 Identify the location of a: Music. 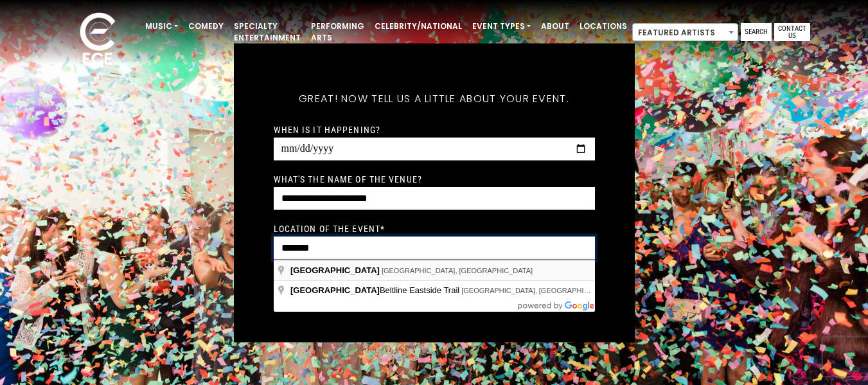
(161, 26).